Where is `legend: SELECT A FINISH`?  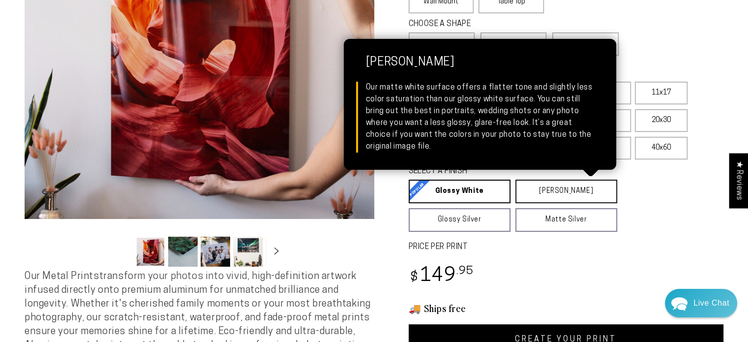 legend: SELECT A FINISH is located at coordinates (501, 171).